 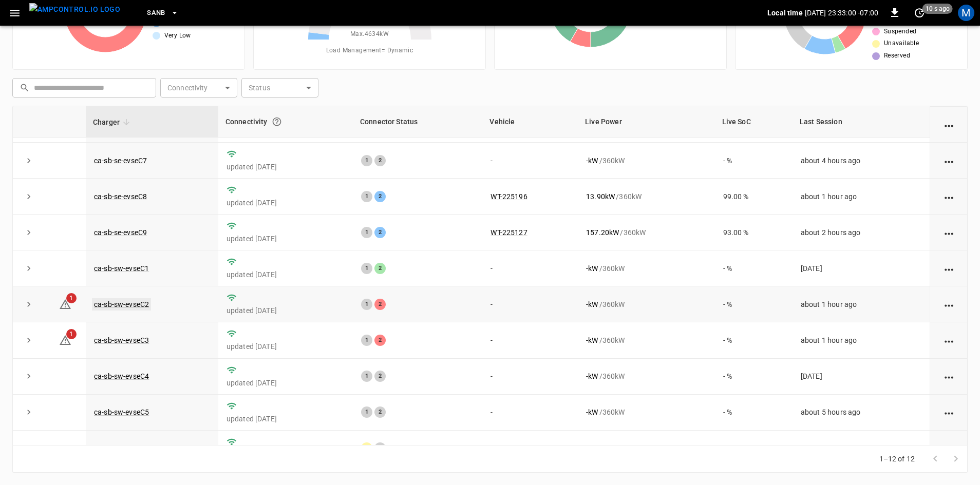 I want to click on p: 157.20 kW, so click(x=603, y=232).